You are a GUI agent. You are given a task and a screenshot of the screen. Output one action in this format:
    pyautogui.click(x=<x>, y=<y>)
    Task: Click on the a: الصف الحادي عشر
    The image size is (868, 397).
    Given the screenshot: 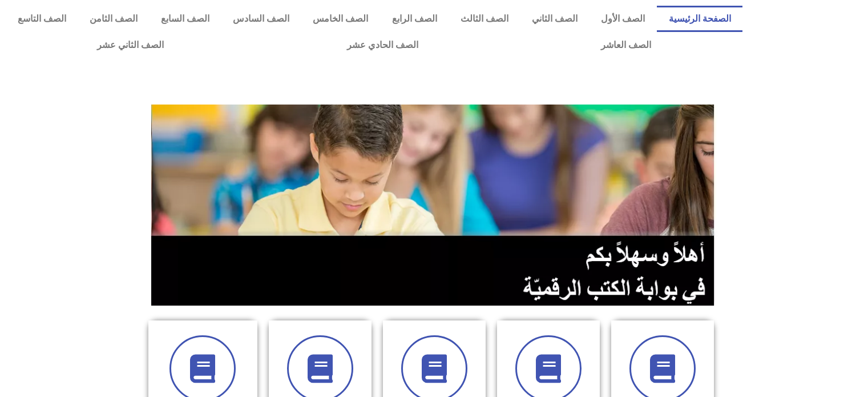 What is the action you would take?
    pyautogui.click(x=382, y=45)
    